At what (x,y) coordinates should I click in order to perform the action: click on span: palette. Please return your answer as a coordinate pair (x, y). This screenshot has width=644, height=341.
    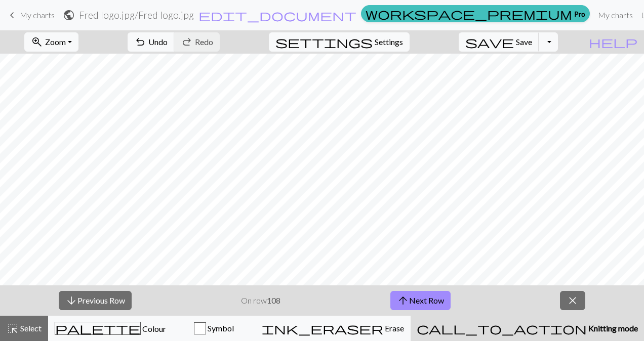
    Looking at the image, I should click on (98, 328).